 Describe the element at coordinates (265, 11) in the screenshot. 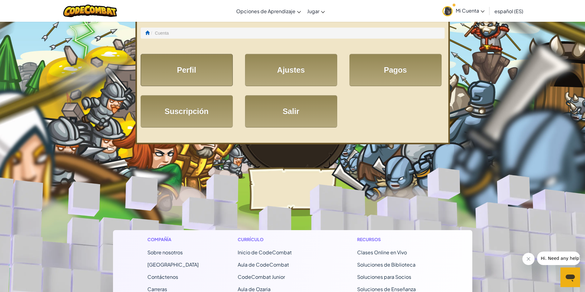

I see `span: Opciones de Aprendizaje` at that location.